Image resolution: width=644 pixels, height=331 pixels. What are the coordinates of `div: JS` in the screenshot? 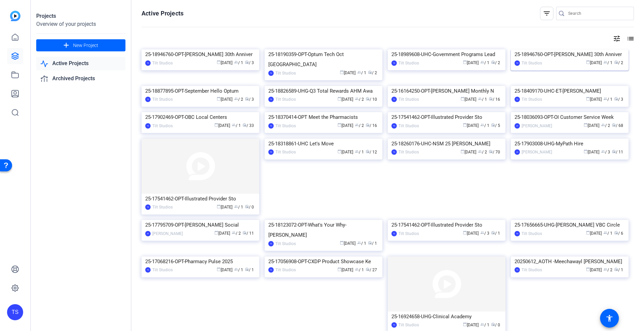 It's located at (517, 152).